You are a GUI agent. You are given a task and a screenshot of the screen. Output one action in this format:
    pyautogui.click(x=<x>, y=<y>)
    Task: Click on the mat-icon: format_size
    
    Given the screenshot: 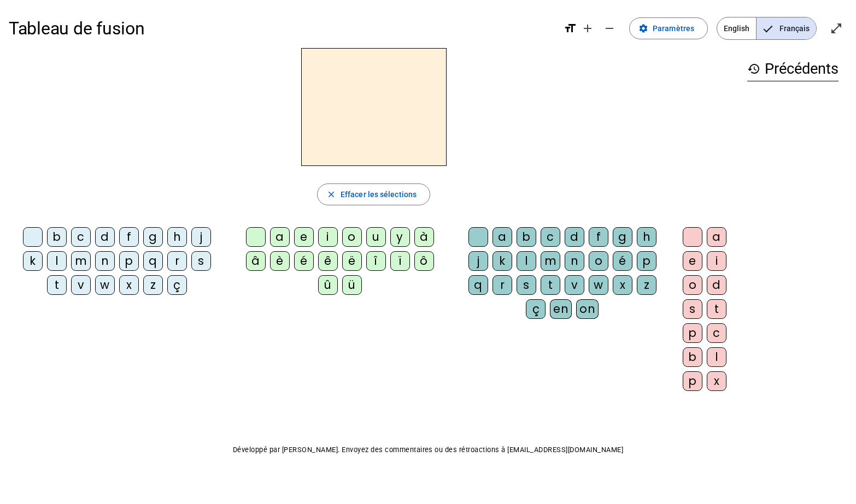 What is the action you would take?
    pyautogui.click(x=570, y=28)
    